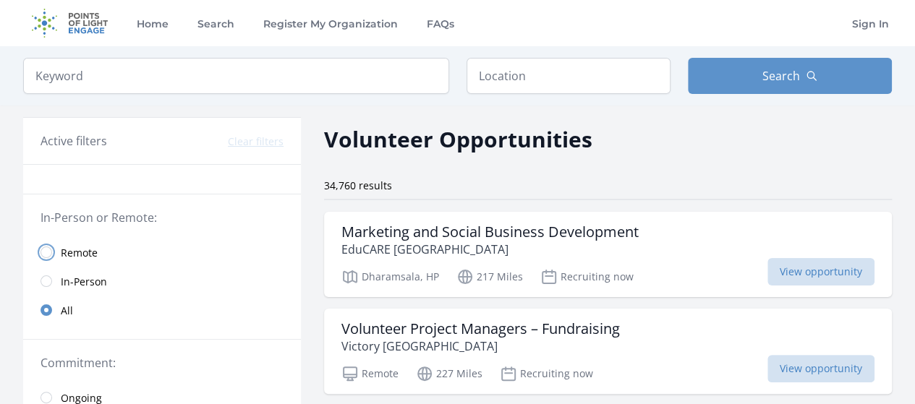 The width and height of the screenshot is (915, 404). I want to click on a: Remote, so click(162, 252).